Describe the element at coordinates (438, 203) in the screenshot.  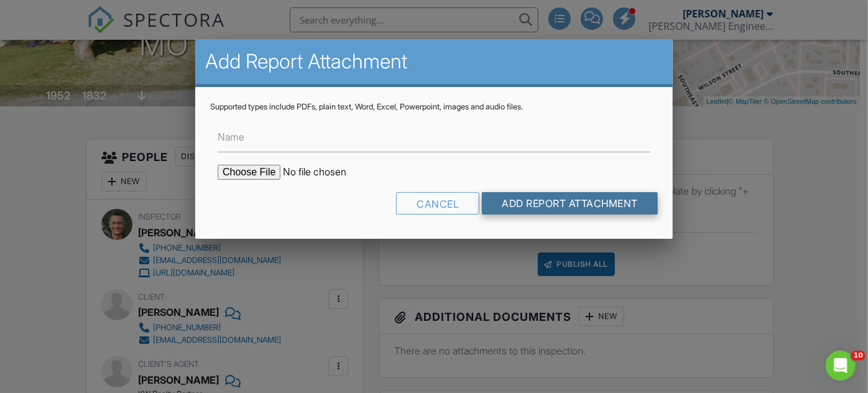
I see `div: Cancel` at that location.